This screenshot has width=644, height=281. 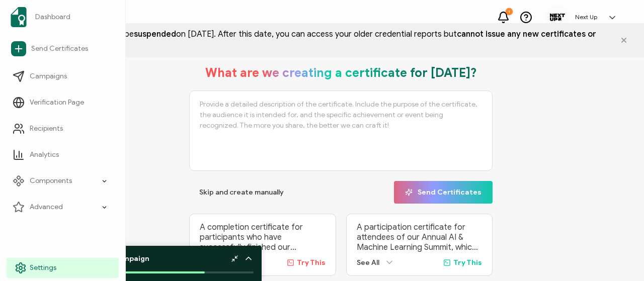 What do you see at coordinates (63, 268) in the screenshot?
I see `a: Settings` at bounding box center [63, 268].